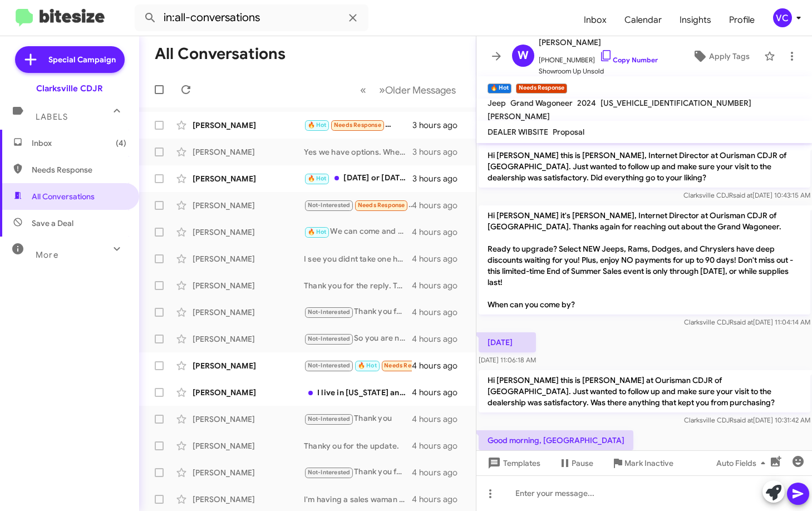 The width and height of the screenshot is (812, 511). I want to click on span: All Conversations, so click(63, 197).